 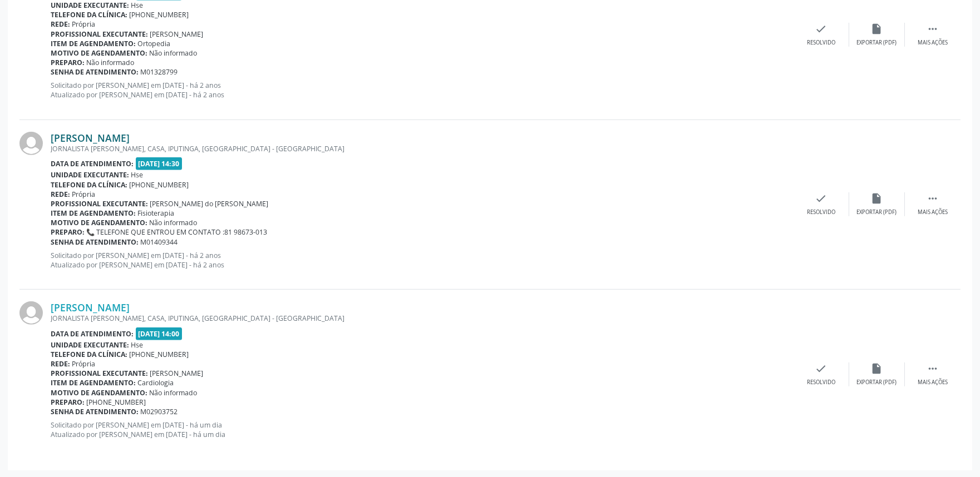 What do you see at coordinates (159, 412) in the screenshot?
I see `span: M02903752` at bounding box center [159, 412].